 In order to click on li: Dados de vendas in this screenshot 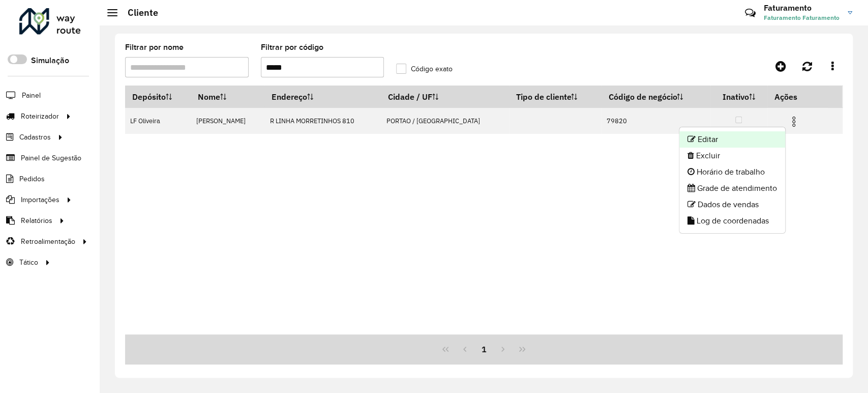, I will do `click(732, 204)`.